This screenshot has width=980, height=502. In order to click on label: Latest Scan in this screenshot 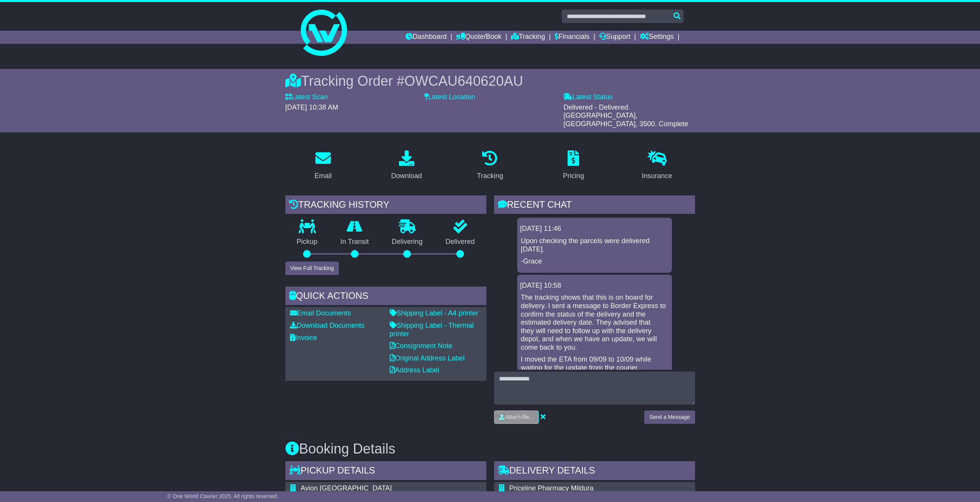, I will do `click(306, 98)`.